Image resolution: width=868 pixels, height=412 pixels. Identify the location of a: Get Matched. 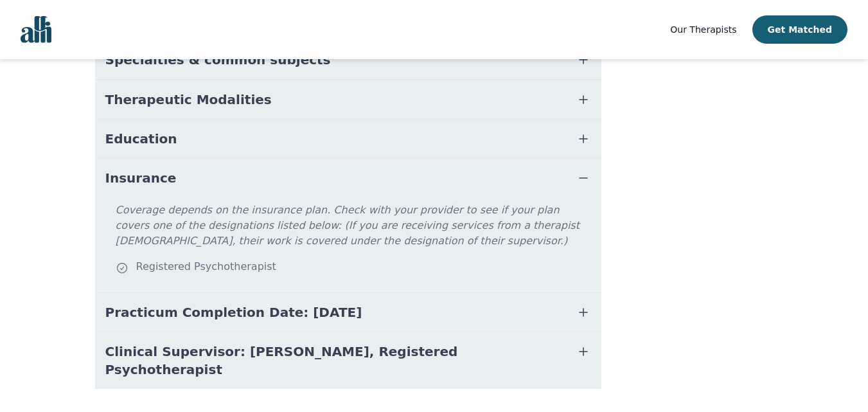
(800, 29).